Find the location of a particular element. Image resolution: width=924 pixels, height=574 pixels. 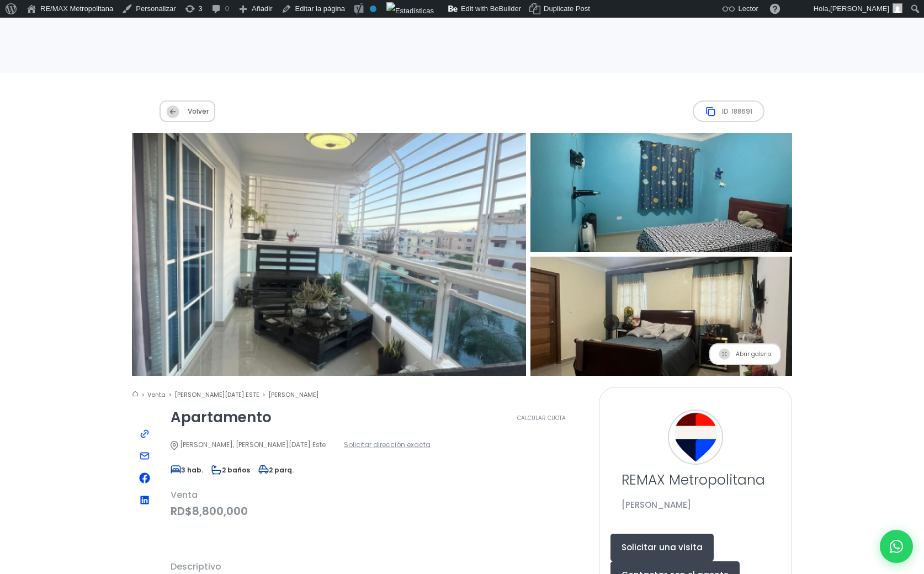

img: Copy Icon is located at coordinates (711, 112).